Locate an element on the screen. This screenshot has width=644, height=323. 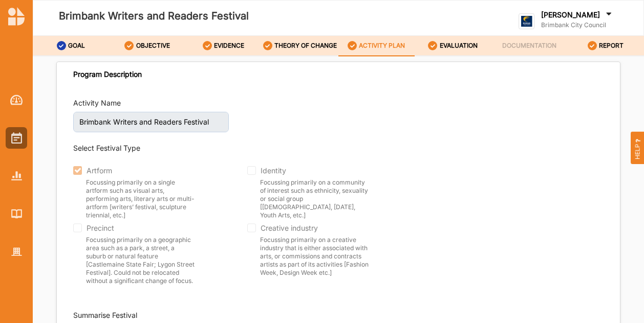
img: Reports is located at coordinates (16, 175).